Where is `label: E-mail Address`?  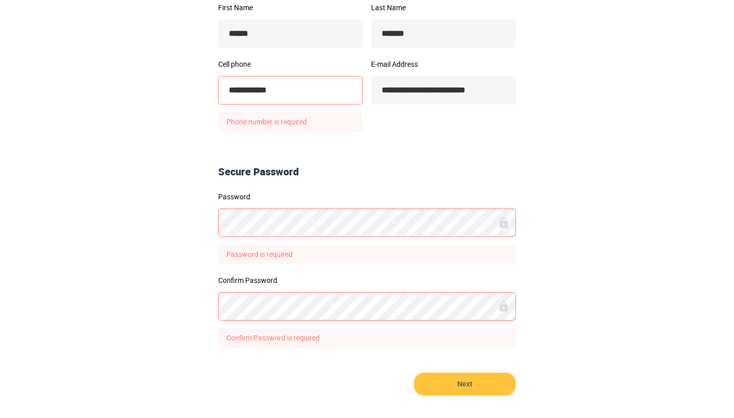 label: E-mail Address is located at coordinates (444, 64).